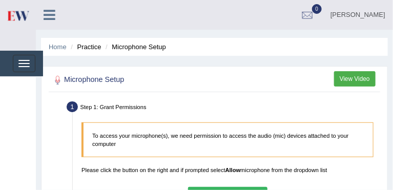 The image size is (393, 190). What do you see at coordinates (57, 47) in the screenshot?
I see `a: Home` at bounding box center [57, 47].